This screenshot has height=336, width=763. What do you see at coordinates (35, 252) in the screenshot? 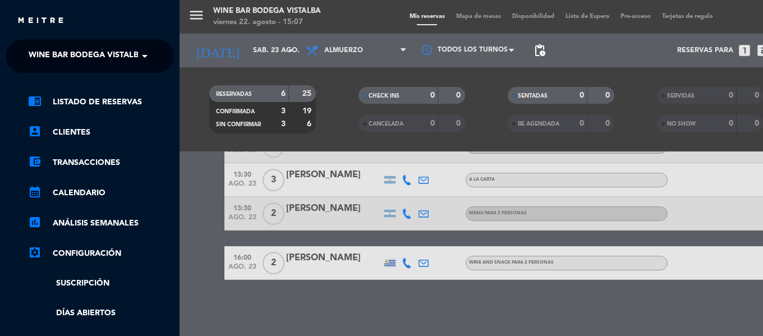
I see `i: settings_applications` at bounding box center [35, 252].